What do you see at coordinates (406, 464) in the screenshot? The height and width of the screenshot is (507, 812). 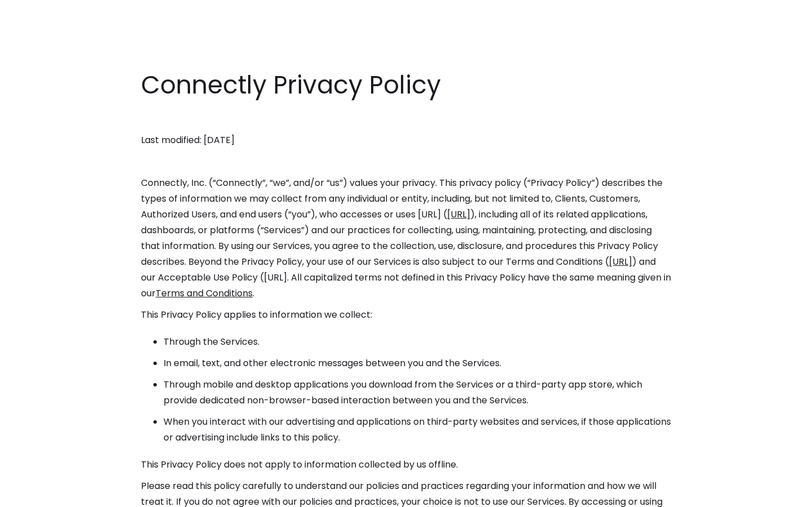 I see `p: This Privacy Policy does not apply to information collected by us offline.` at bounding box center [406, 464].